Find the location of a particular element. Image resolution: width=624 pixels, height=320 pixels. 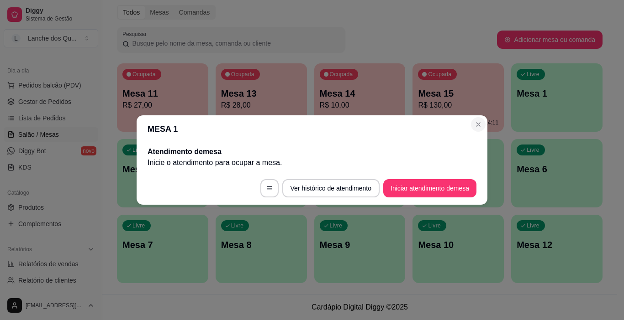

header: MESA 1 is located at coordinates (312, 129).